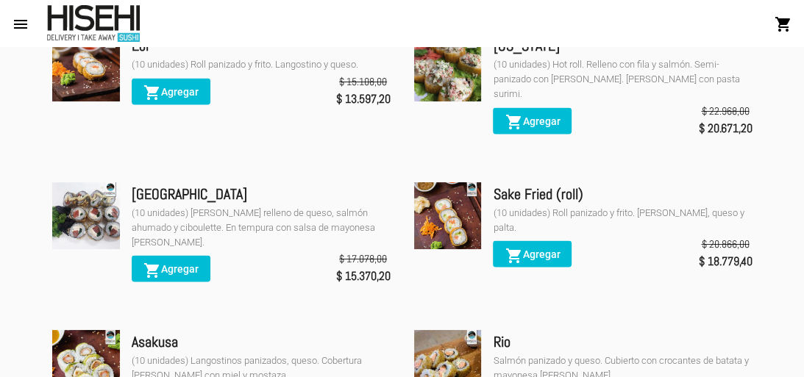 This screenshot has width=804, height=377. What do you see at coordinates (362, 259) in the screenshot?
I see `span: $ 17.078,00` at bounding box center [362, 259].